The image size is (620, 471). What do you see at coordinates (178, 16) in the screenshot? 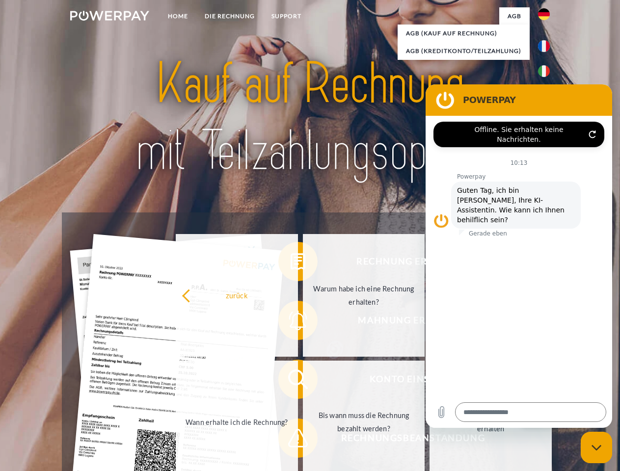
I see `a: Home` at bounding box center [178, 16].